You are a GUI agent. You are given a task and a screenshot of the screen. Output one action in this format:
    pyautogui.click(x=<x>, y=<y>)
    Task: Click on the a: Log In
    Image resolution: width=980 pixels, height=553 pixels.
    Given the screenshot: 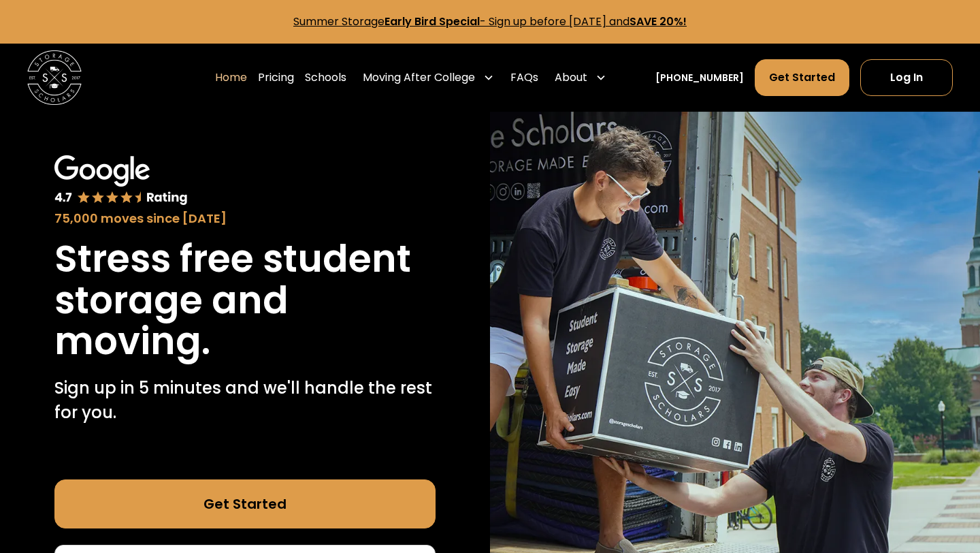 What is the action you would take?
    pyautogui.click(x=907, y=78)
    